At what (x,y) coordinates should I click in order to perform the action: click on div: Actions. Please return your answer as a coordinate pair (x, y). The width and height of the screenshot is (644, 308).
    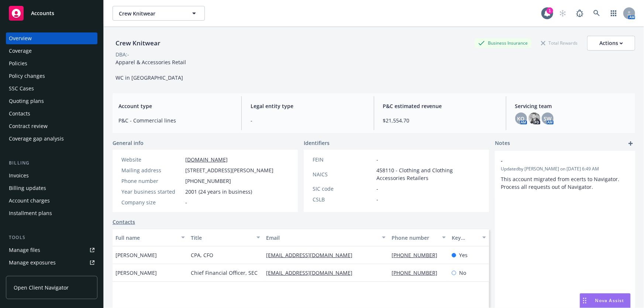
    Looking at the image, I should click on (612, 43).